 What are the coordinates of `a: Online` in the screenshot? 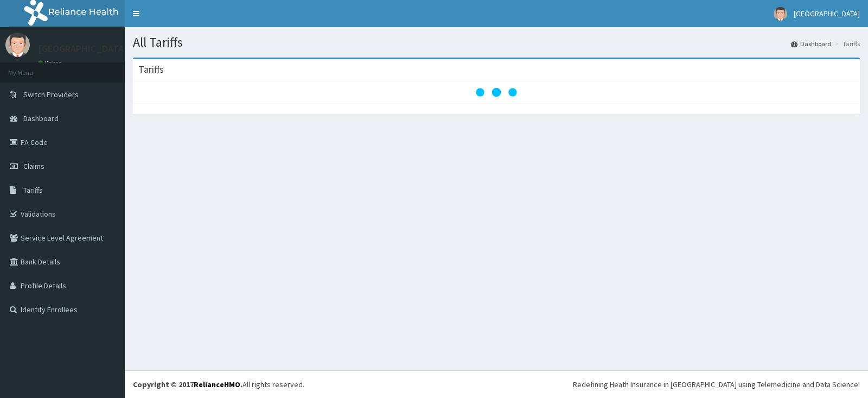 It's located at (51, 63).